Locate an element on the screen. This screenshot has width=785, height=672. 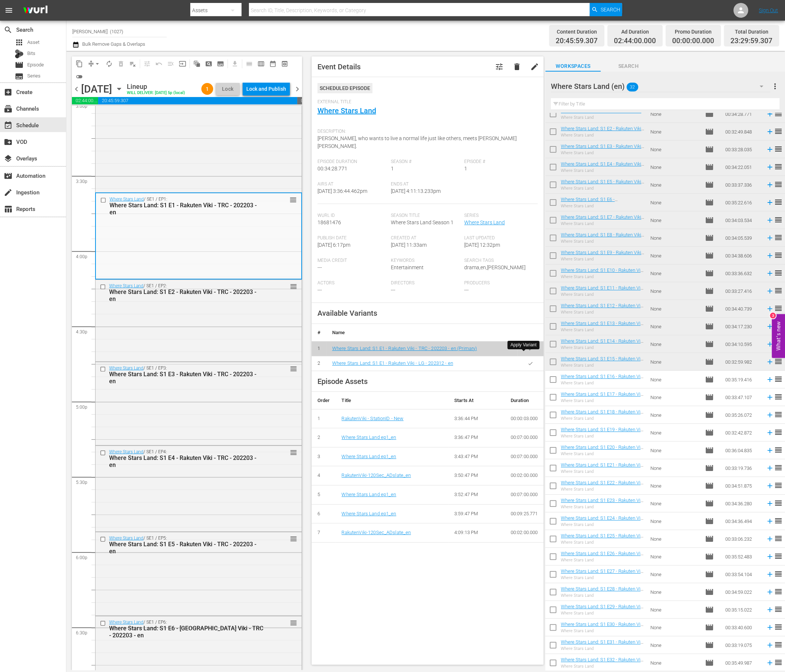
span: Series is located at coordinates (34, 76).